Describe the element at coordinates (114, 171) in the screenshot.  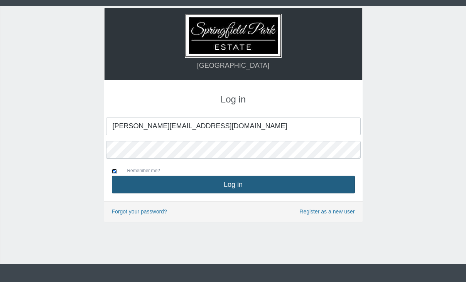
I see `input: Remember me?` at that location.